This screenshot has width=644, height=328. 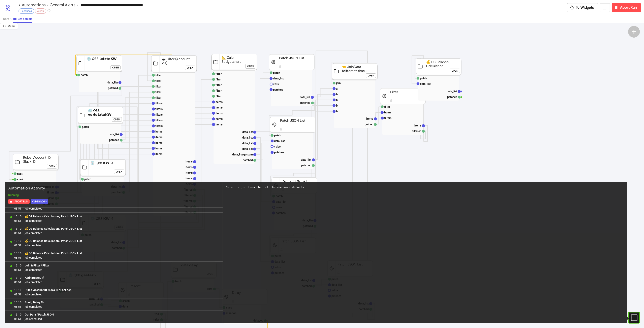 What do you see at coordinates (114, 195) in the screenshot?
I see `div: Running` at bounding box center [114, 195].